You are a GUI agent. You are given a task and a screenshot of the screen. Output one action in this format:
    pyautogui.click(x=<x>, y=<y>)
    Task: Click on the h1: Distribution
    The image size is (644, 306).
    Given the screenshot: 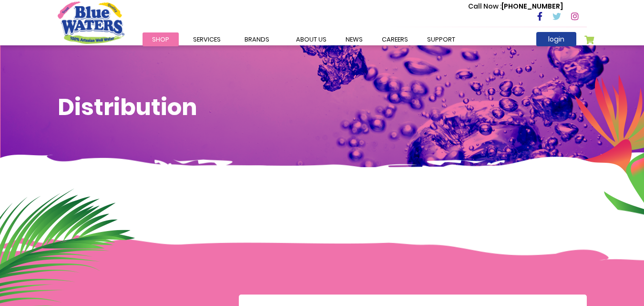 What is the action you would take?
    pyautogui.click(x=322, y=107)
    